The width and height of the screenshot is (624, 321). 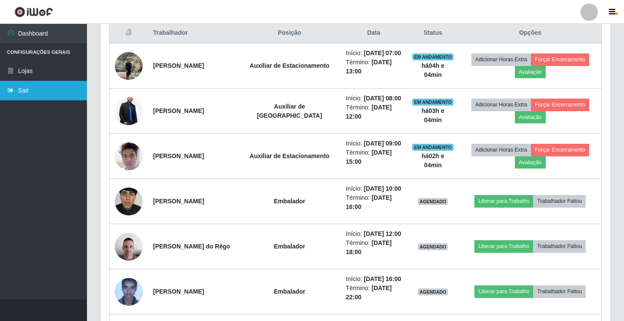 I want to click on th: Trabalhador, so click(x=193, y=33).